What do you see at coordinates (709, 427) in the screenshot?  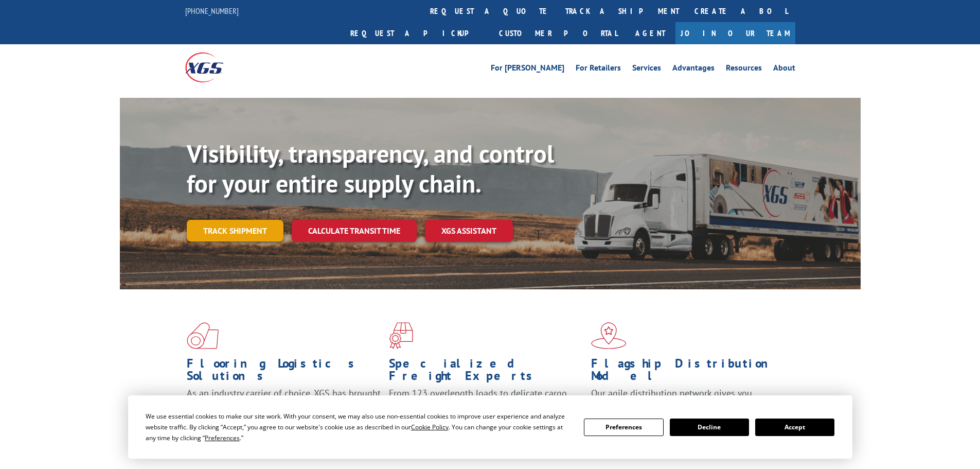 I see `button: Decline` at bounding box center [709, 427].